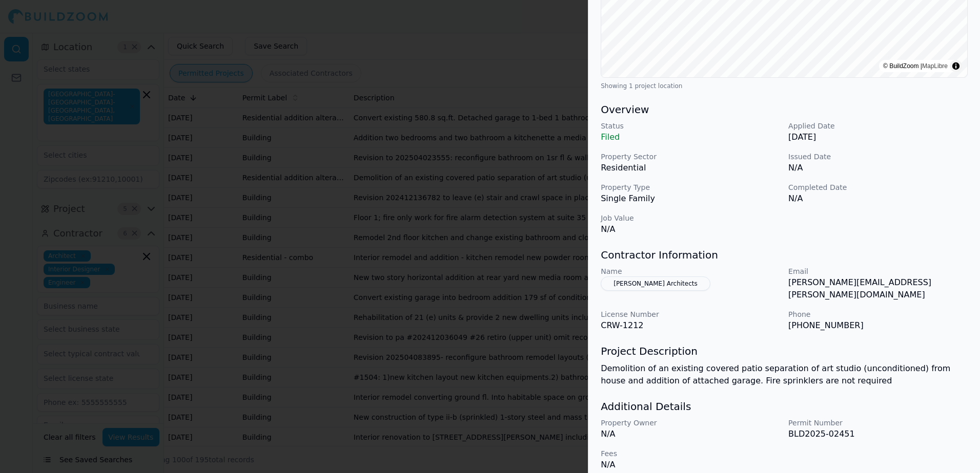 This screenshot has height=473, width=980. I want to click on p: Demolition of an existing covered patio separation of art studio (unconditioned) from house and a..., so click(784, 375).